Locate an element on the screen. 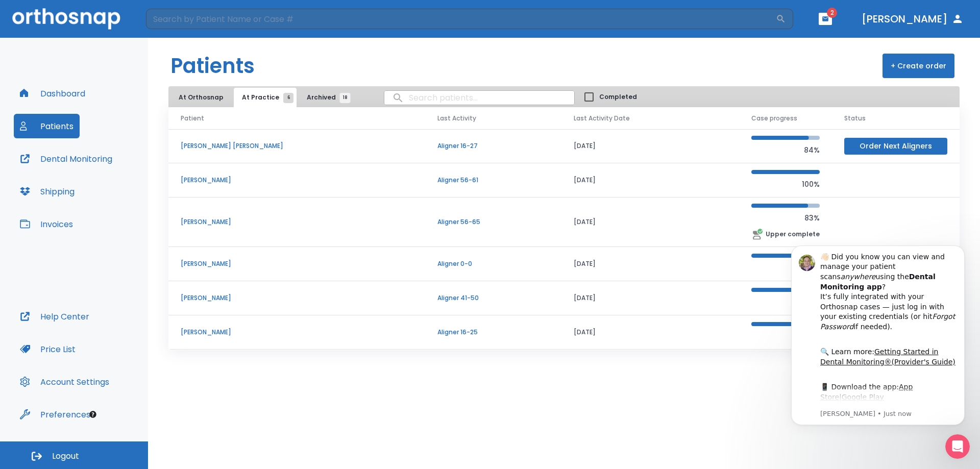  div: 🔍 Learn more: ​ is located at coordinates (113, 132).